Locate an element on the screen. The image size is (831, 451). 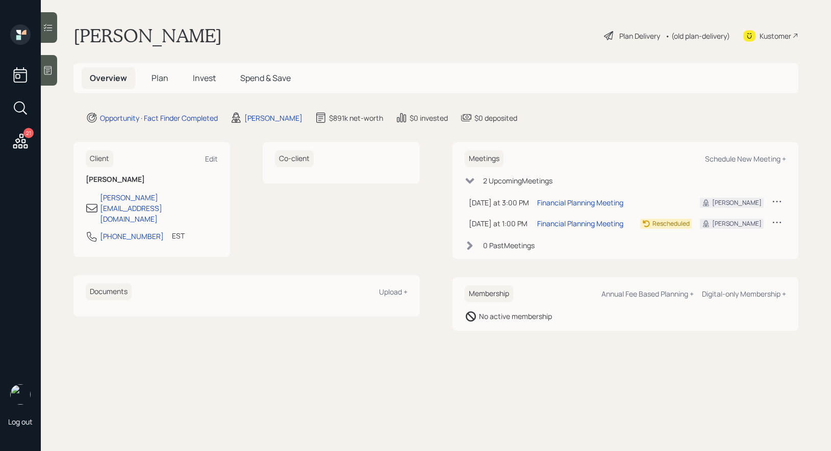
div: Log out is located at coordinates (20, 422).